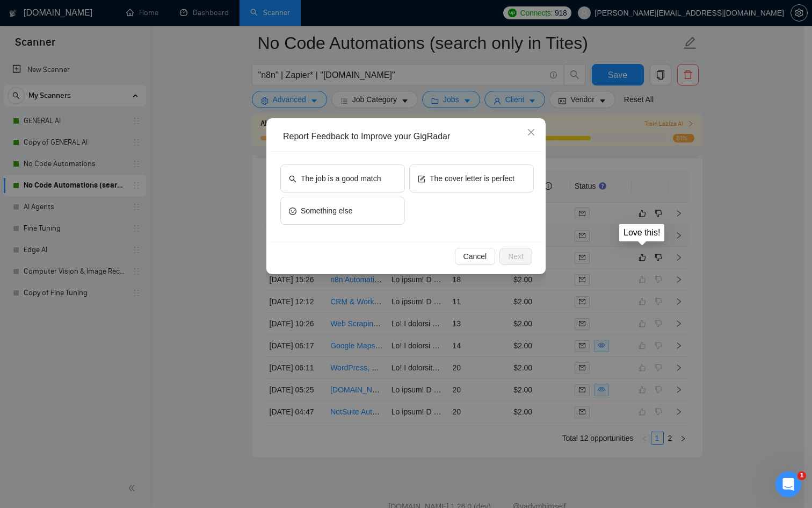 The image size is (812, 508). Describe the element at coordinates (293, 178) in the screenshot. I see `span: search` at that location.